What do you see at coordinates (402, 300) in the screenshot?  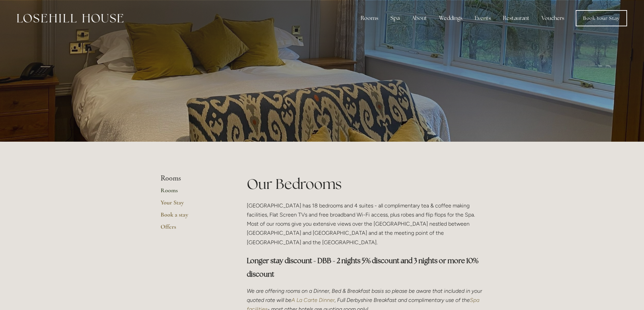 I see `em: , Full Derbyshire Breakfast and complimentary use of the` at bounding box center [402, 300].